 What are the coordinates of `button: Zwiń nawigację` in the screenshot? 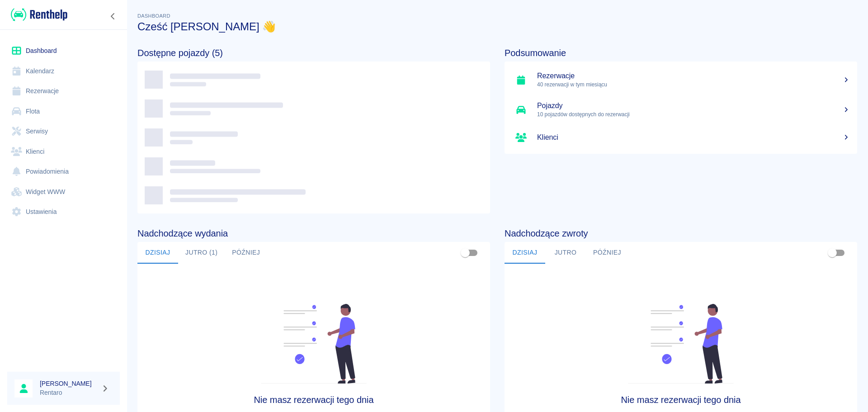 It's located at (113, 16).